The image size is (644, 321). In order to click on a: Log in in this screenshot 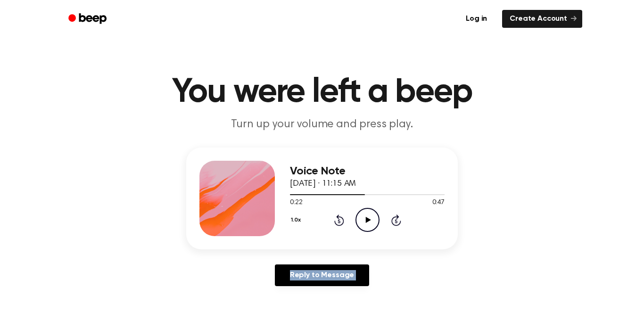, I will do `click(476, 19)`.